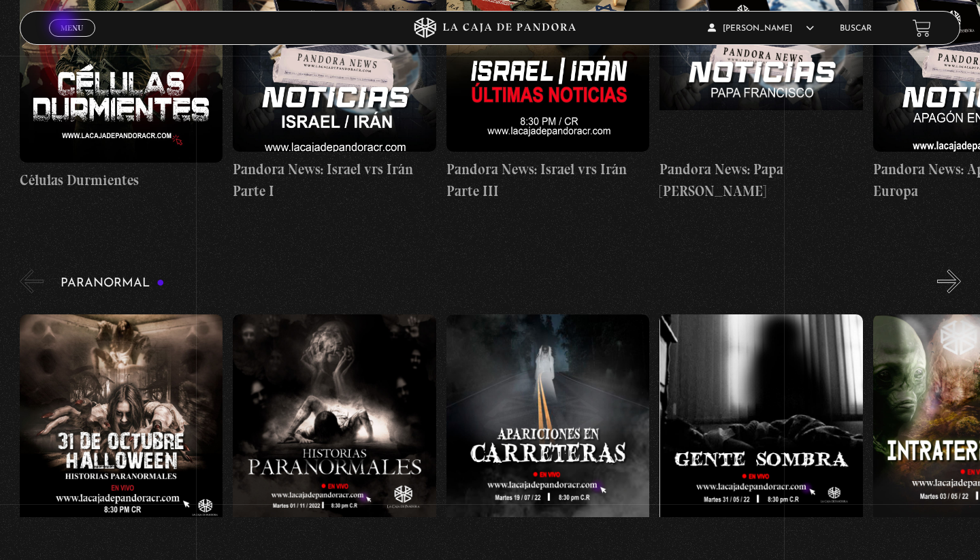 The image size is (980, 560). What do you see at coordinates (31, 281) in the screenshot?
I see `button: Previous` at bounding box center [31, 281].